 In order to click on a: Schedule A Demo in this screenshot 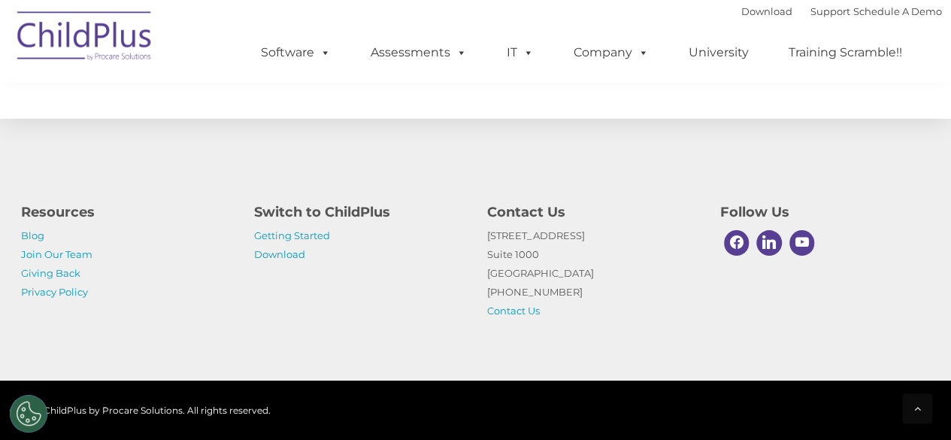, I will do `click(898, 11)`.